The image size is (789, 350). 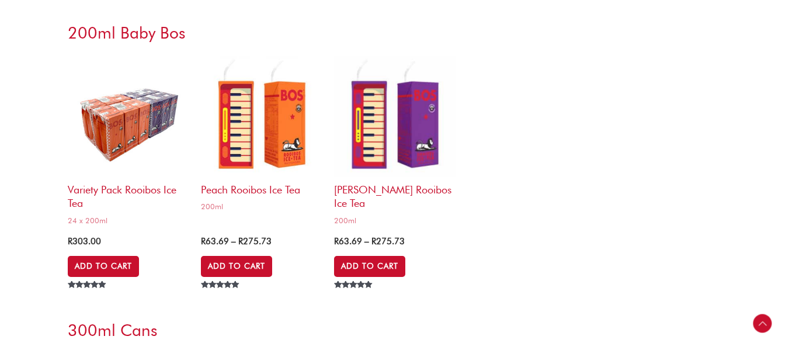 What do you see at coordinates (262, 186) in the screenshot?
I see `h2: Peach Rooibos Ice Tea` at bounding box center [262, 186].